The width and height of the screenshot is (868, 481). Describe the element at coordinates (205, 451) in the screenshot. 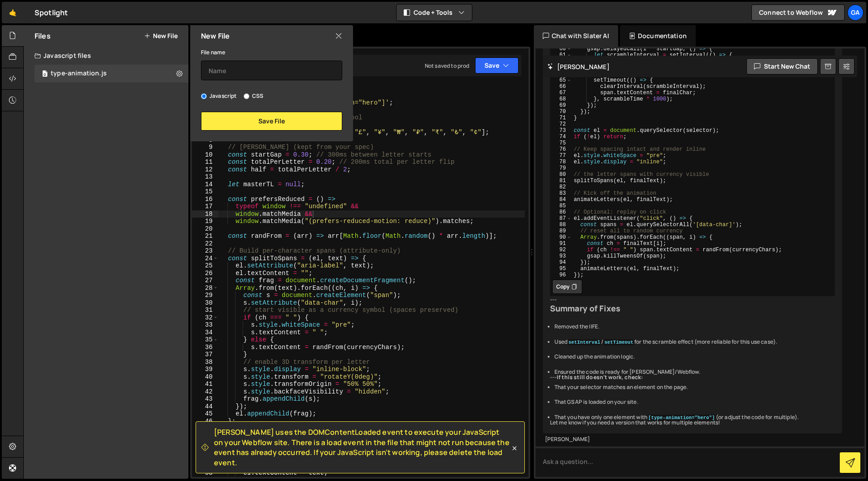

I see `div: 50` at that location.